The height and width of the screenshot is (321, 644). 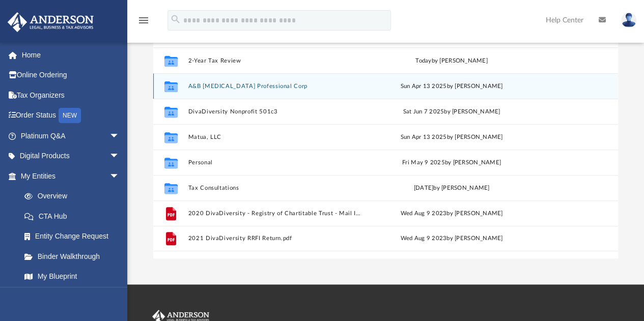 What do you see at coordinates (71, 95) in the screenshot?
I see `a: Tax Organizers` at bounding box center [71, 95].